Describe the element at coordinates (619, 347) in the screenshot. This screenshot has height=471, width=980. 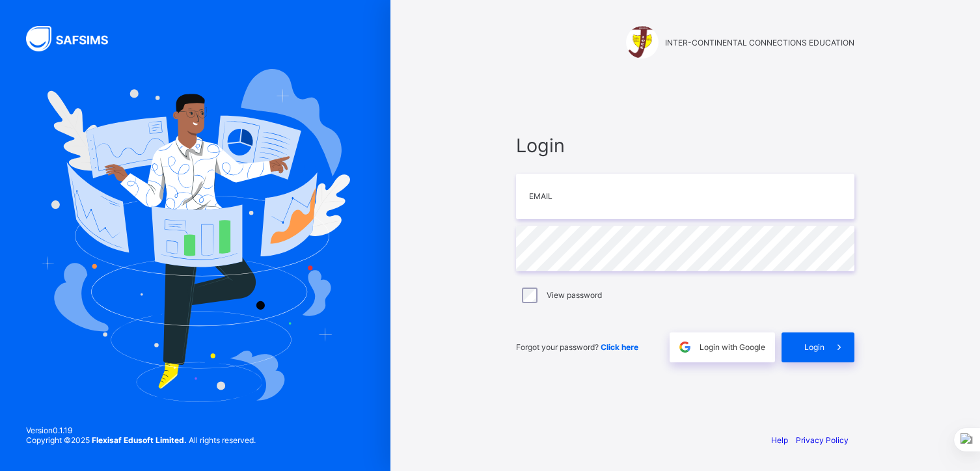
I see `a: Click here` at that location.